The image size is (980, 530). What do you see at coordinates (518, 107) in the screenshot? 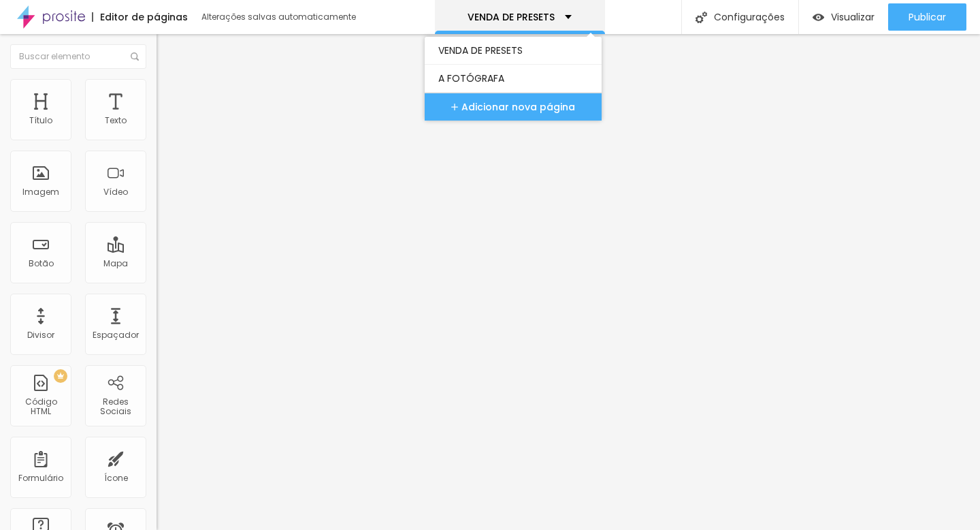
I see `span: Adicionar nova página` at bounding box center [518, 107].